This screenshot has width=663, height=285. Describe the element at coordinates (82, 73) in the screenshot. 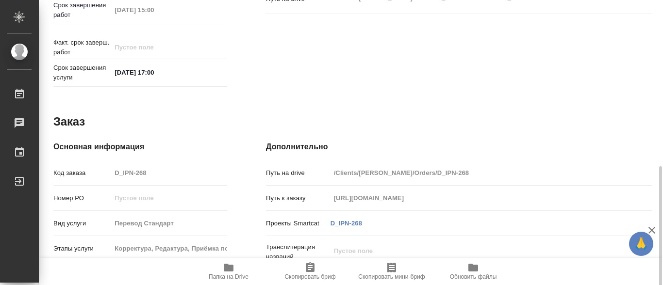

I see `p: Срок завершения услуги` at that location.